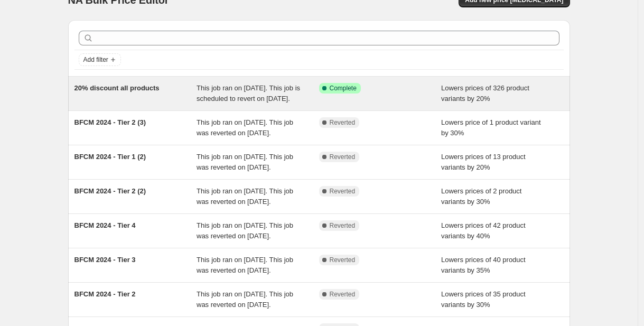 The image size is (644, 326). Describe the element at coordinates (481, 196) in the screenshot. I see `span: Lowers prices of 2 product variants by 30%` at that location.